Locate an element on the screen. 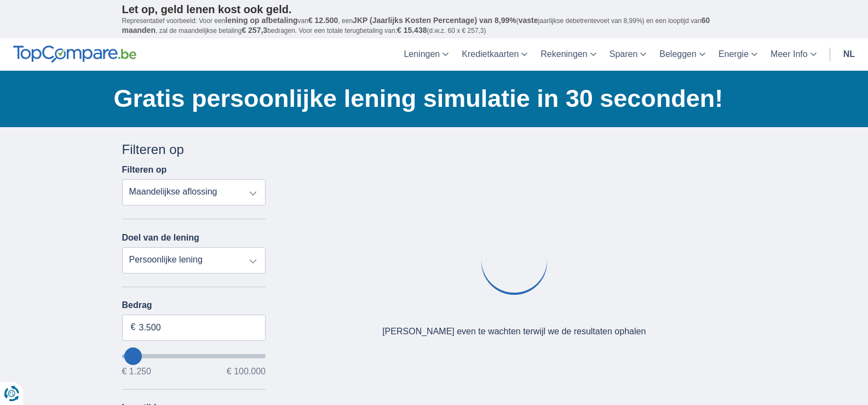 The image size is (868, 405). label: Filteren op is located at coordinates (145, 170).